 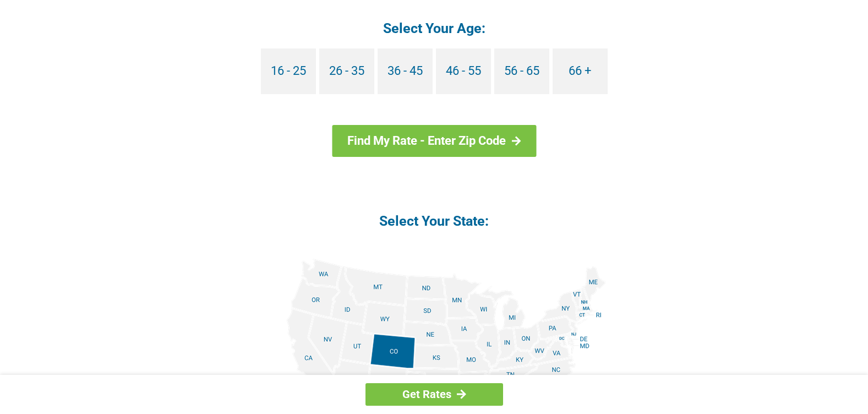 What do you see at coordinates (434, 221) in the screenshot?
I see `h4: Select Your State:` at bounding box center [434, 221].